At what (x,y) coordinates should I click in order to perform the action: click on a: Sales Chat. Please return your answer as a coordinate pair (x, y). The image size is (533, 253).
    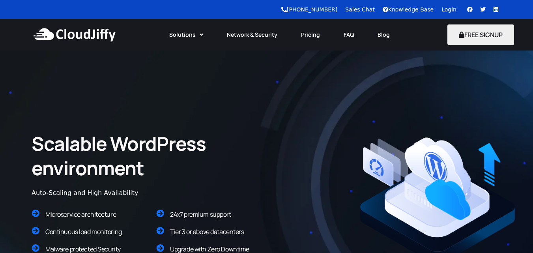
    Looking at the image, I should click on (360, 9).